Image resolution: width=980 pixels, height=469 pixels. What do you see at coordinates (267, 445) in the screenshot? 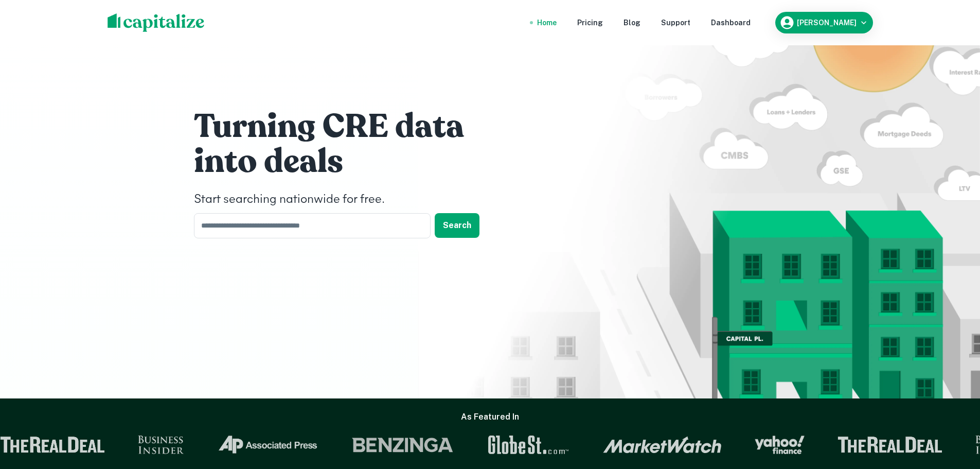
I see `img: Associated Press` at bounding box center [267, 445].